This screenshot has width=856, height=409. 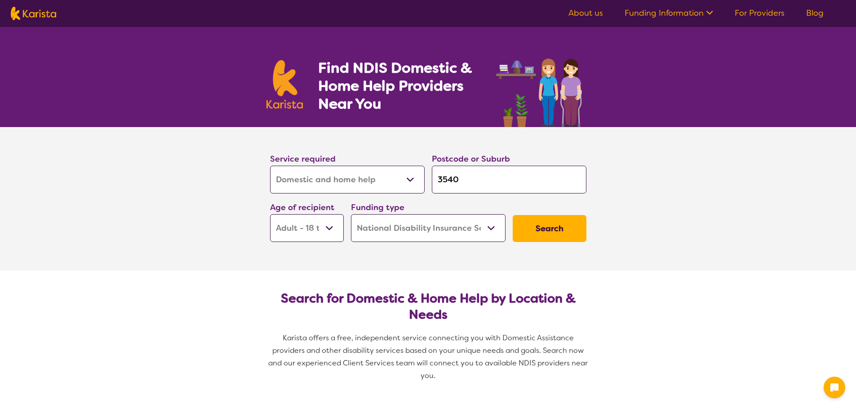 I want to click on img: domestic-help, so click(x=542, y=88).